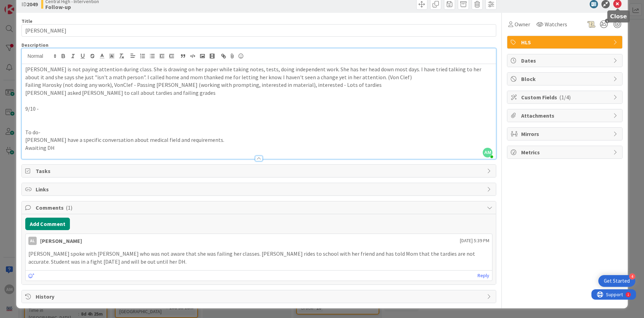 The width and height of the screenshot is (644, 318). I want to click on a: Reply, so click(483, 275).